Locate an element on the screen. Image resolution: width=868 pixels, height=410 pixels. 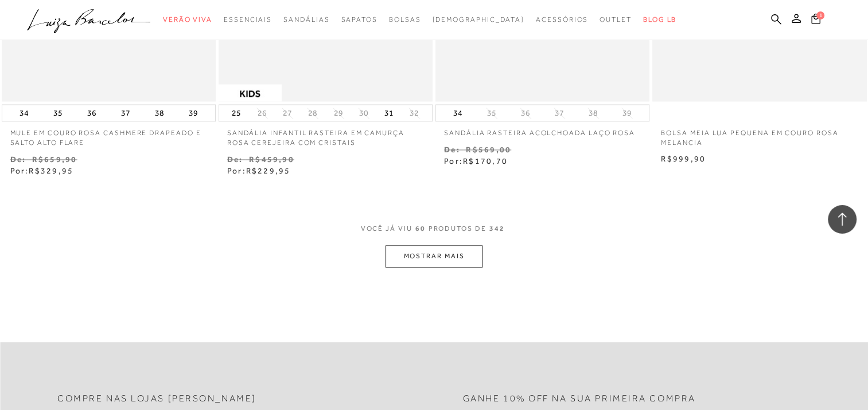
span: R$329,95 is located at coordinates (51, 171).